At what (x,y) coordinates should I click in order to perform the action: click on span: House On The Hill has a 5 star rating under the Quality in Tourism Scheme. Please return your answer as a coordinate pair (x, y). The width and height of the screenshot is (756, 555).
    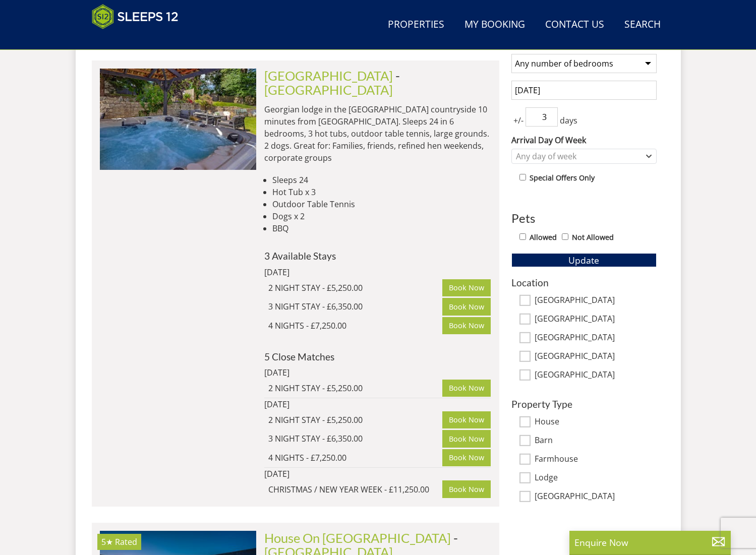
    Looking at the image, I should click on (107, 542).